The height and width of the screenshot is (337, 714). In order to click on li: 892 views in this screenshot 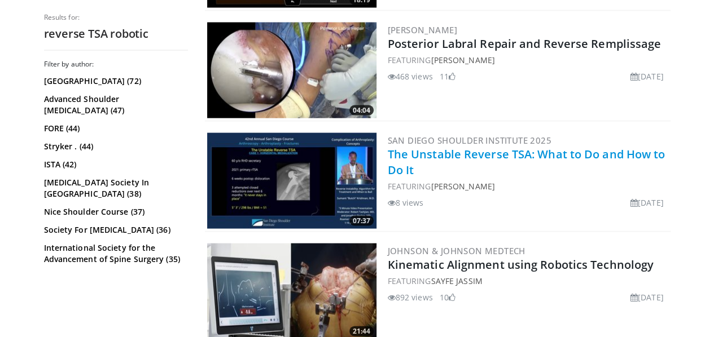, I will do `click(410, 297)`.